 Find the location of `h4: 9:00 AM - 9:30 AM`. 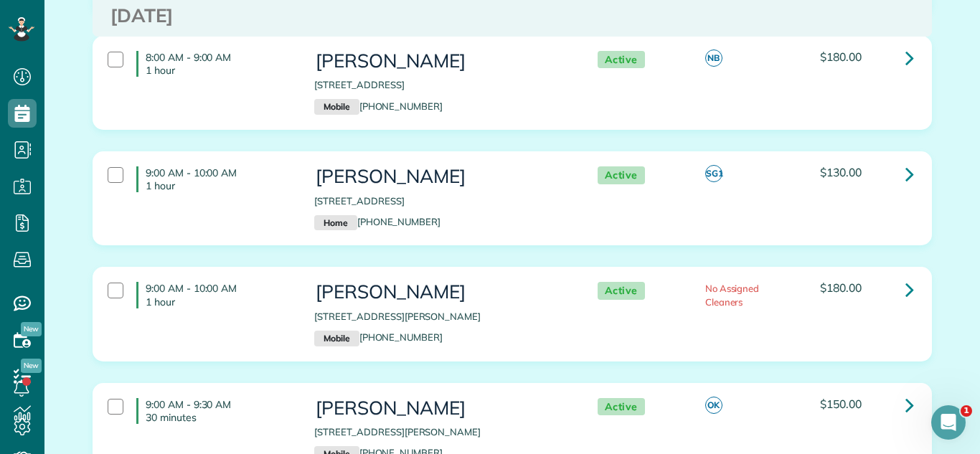

h4: 9:00 AM - 9:30 AM is located at coordinates (214, 411).